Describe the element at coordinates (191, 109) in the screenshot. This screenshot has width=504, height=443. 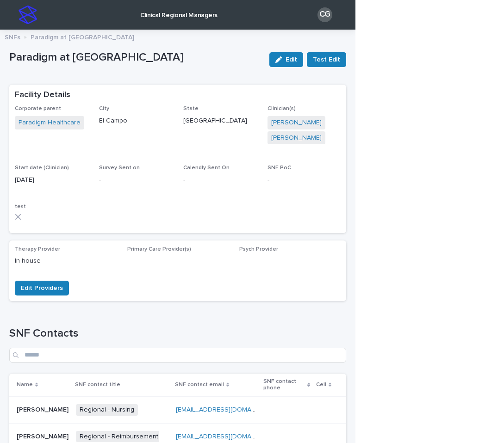
I see `span: State` at that location.